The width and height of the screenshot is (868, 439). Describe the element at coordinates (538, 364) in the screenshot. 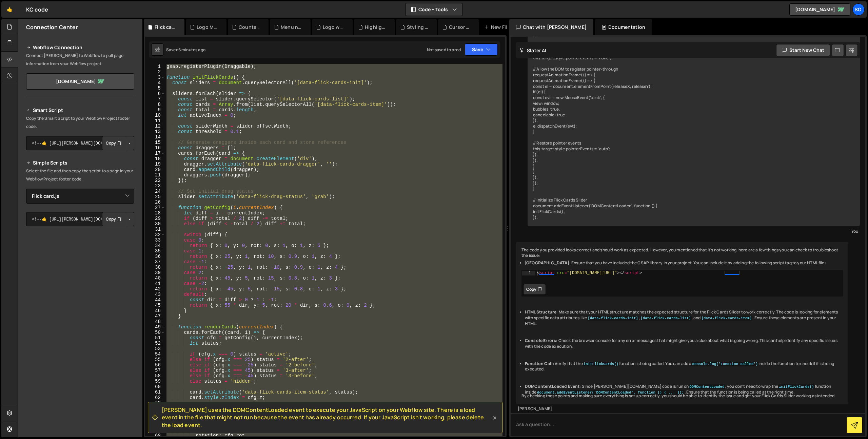

I see `strong: Function Call` at that location.